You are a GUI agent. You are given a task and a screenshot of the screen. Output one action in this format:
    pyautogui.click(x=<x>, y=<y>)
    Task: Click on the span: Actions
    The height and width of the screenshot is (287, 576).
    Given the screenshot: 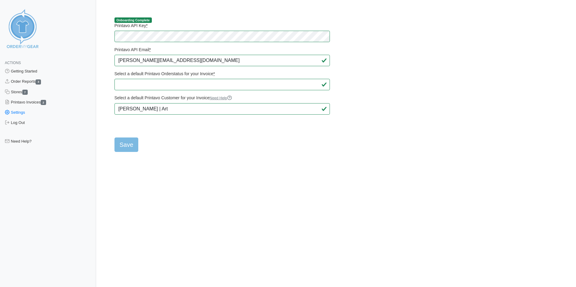 What is the action you would take?
    pyautogui.click(x=13, y=63)
    